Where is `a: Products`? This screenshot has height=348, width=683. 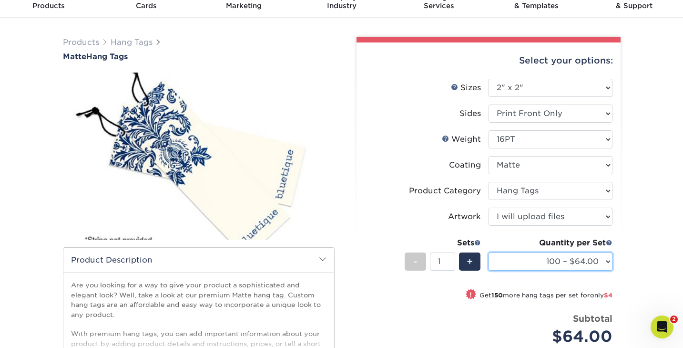 a: Products is located at coordinates (81, 42).